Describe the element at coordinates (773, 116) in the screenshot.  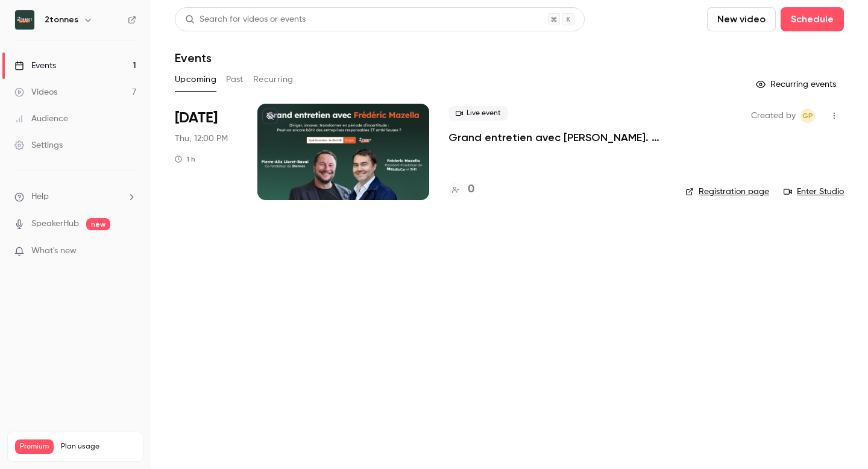
I see `span: Created by` at that location.